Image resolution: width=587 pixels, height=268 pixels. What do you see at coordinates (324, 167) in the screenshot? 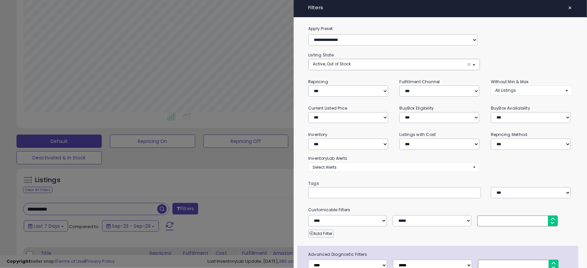
I see `span: Select Alerts` at bounding box center [324, 167].